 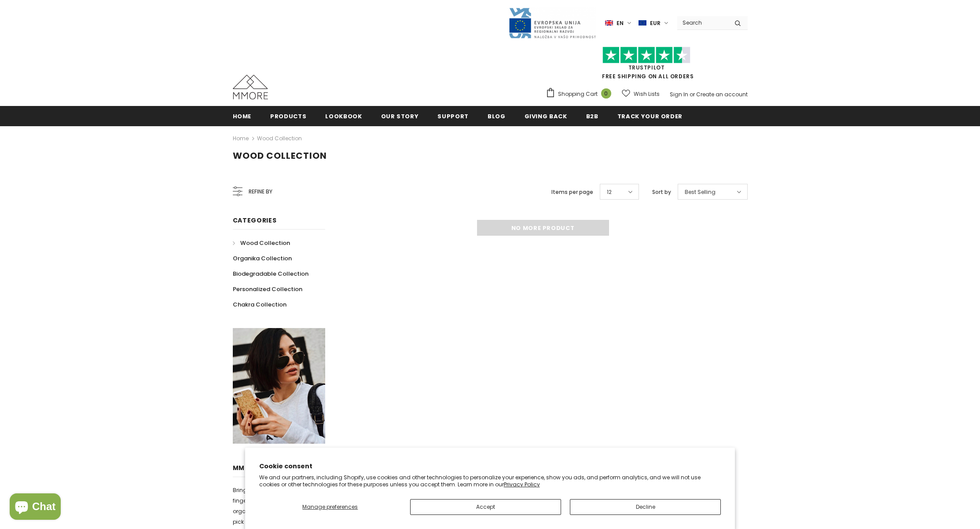 What do you see at coordinates (453, 115) in the screenshot?
I see `a: support` at bounding box center [453, 115].